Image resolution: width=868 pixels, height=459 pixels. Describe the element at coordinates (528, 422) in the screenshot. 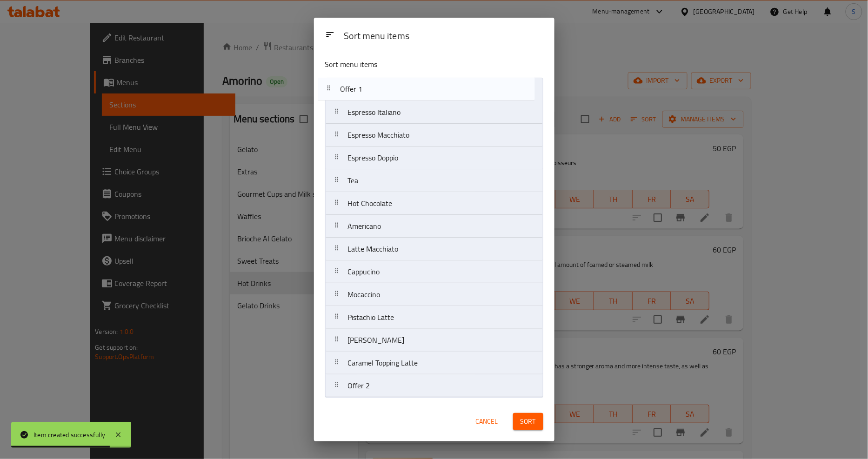

I see `button: Sort` at that location.